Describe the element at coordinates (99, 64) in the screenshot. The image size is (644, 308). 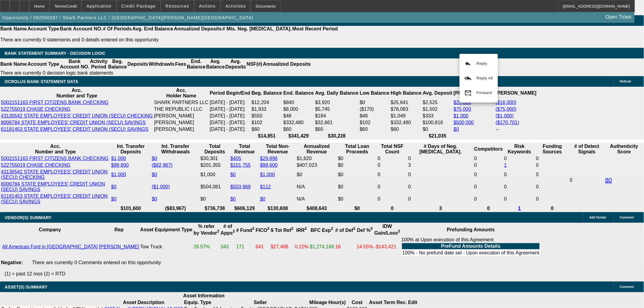
I see `th: Activity Period` at that location.